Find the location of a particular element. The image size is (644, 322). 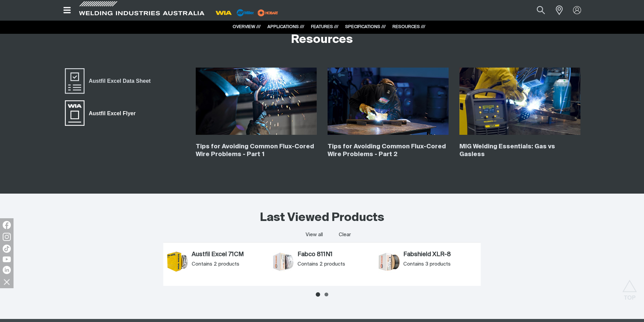

a: Austfil Excel Flyer is located at coordinates (102, 113).